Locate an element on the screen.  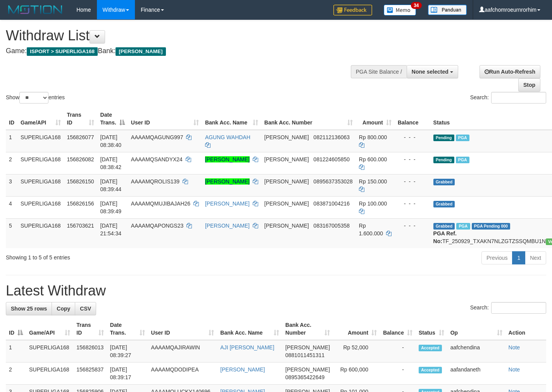
td: Rp 52,000 is located at coordinates (356, 351).